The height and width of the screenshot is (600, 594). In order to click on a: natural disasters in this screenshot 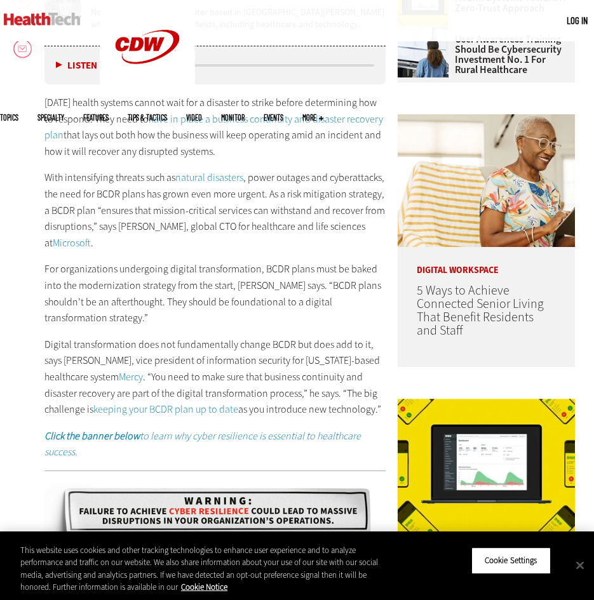, I will do `click(209, 177)`.